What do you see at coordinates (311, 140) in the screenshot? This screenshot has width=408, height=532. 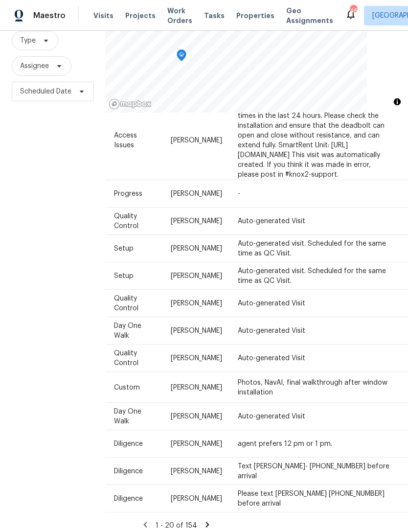 I see `span: The lock has jammed while unlocking several times in the last 24 hours. Please check the installa...` at bounding box center [311, 140].